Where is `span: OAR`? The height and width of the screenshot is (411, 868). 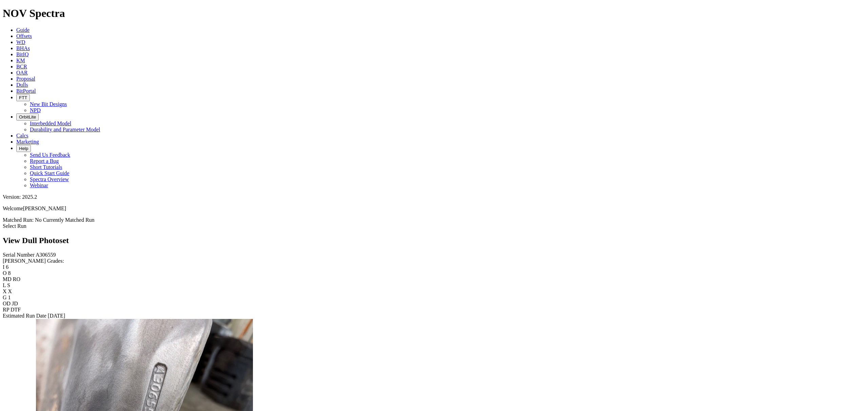 span: OAR is located at coordinates (22, 73).